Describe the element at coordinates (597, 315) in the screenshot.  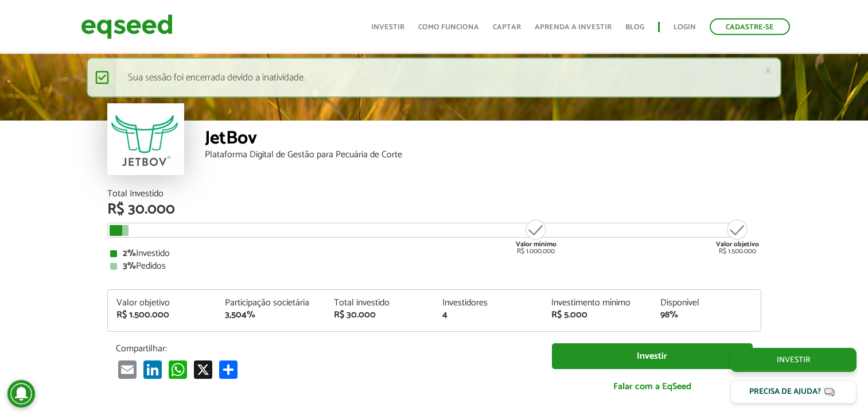
I see `div: R$ 5.000` at that location.